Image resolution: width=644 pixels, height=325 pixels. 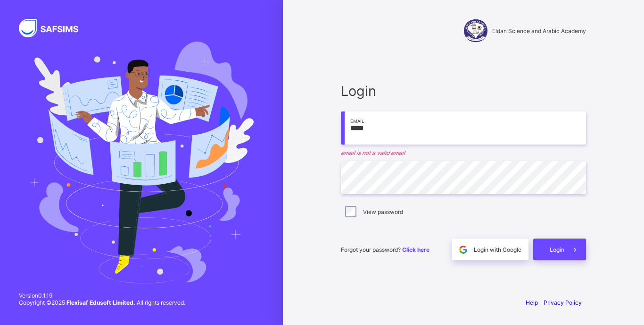 What do you see at coordinates (563, 302) in the screenshot?
I see `a: Privacy Policy` at bounding box center [563, 302].